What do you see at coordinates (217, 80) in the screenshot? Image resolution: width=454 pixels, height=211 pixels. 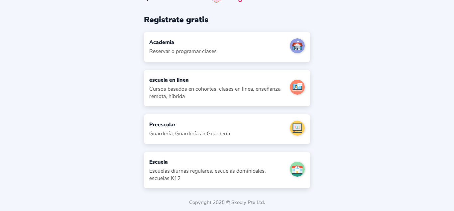 I see `div: escuela en linea` at bounding box center [217, 80].